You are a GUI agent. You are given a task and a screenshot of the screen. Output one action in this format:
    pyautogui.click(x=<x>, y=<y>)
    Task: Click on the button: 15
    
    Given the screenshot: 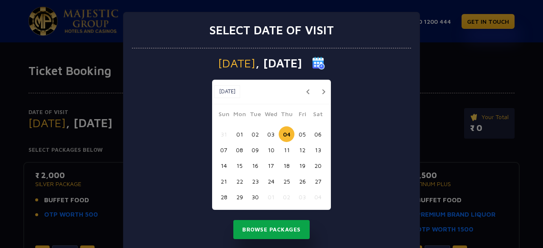 What is the action you would take?
    pyautogui.click(x=239, y=166)
    